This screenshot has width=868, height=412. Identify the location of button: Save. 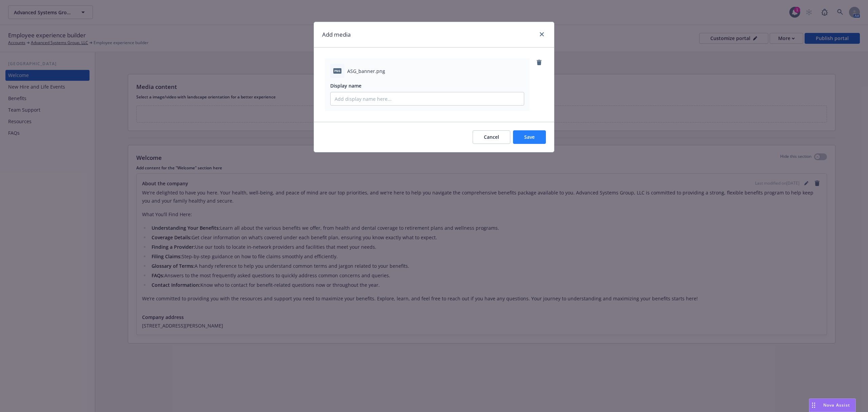
(529, 137).